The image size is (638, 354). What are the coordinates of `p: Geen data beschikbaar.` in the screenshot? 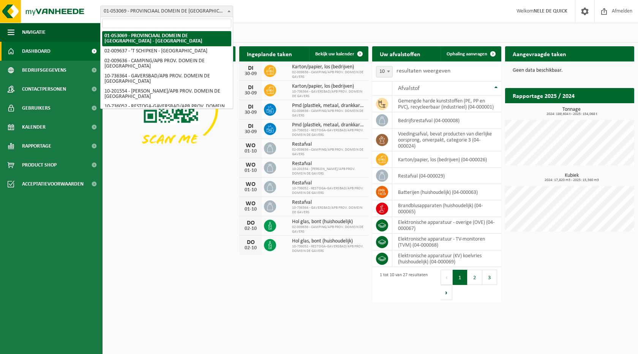 It's located at (569, 71).